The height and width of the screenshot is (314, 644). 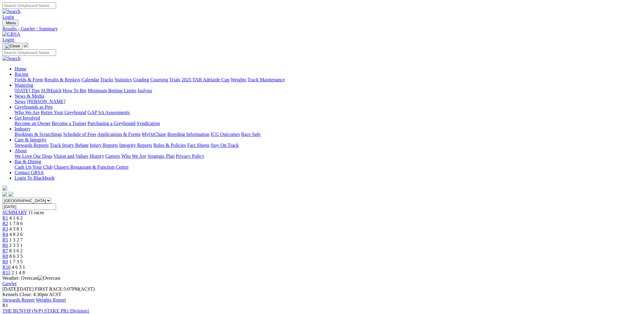 I want to click on a: GAP SA Assessments, so click(x=109, y=112).